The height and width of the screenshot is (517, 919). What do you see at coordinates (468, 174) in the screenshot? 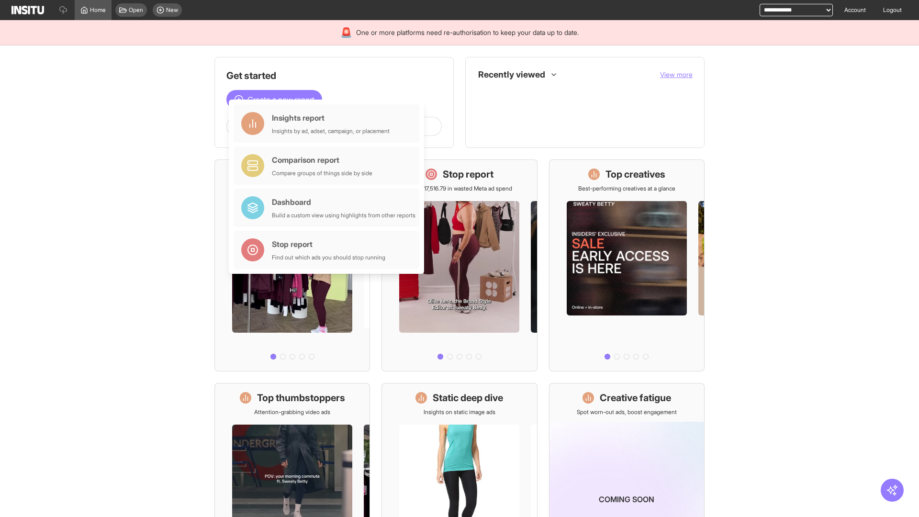
I see `h1: Stop report` at bounding box center [468, 174].